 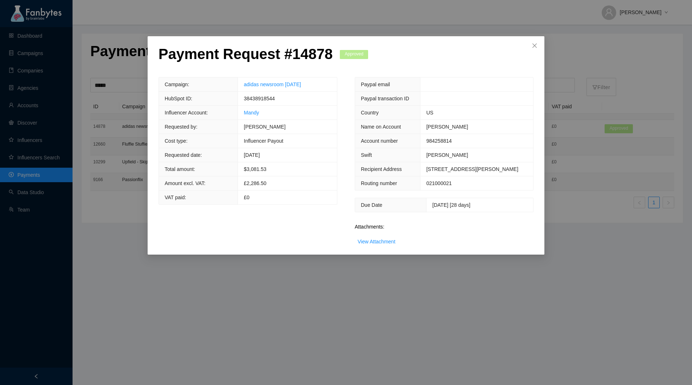 What do you see at coordinates (534, 46) in the screenshot?
I see `button: Close` at bounding box center [534, 46].